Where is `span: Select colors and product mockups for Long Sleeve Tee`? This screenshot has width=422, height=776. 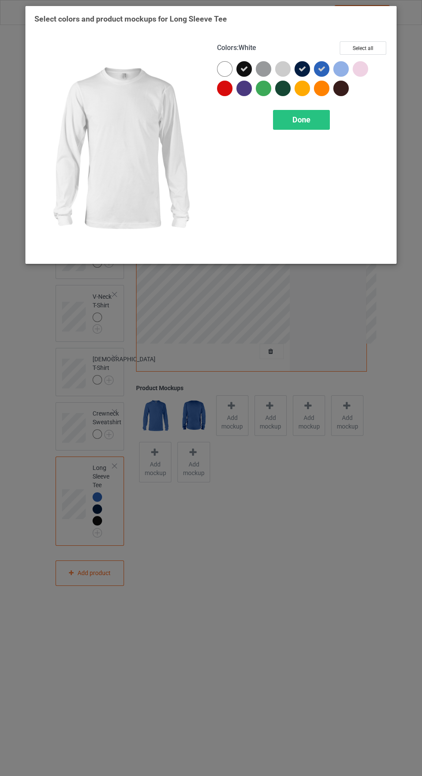
span: Select colors and product mockups for Long Sleeve Tee is located at coordinates (131, 19).